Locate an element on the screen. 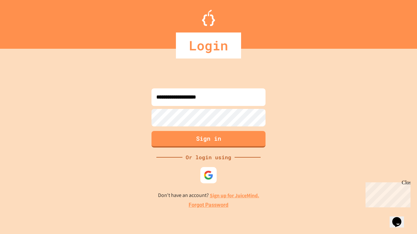 This screenshot has width=417, height=234. p: Don't have an account? is located at coordinates (208, 196).